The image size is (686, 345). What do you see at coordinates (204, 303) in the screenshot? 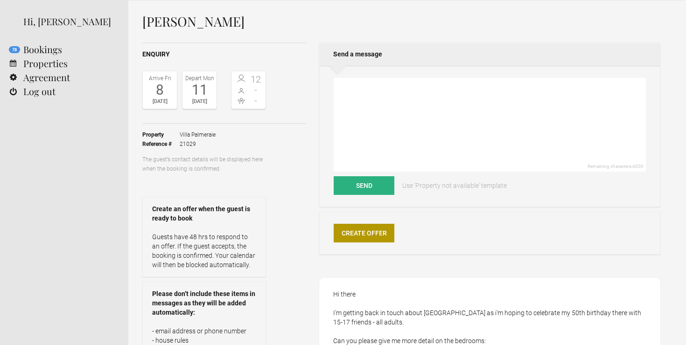
I see `strong: Please don’t include these items in messages as they will be added automatically:` at bounding box center [204, 303].